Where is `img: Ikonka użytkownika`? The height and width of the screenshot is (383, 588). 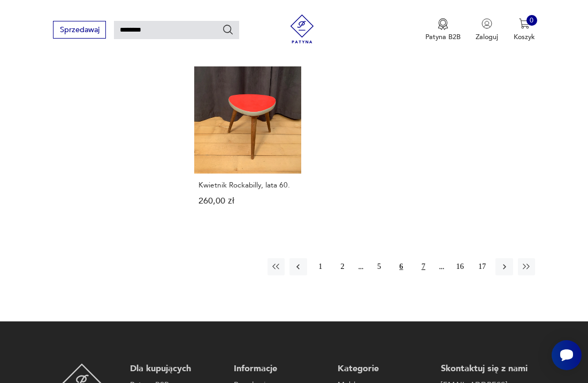 img: Ikonka użytkownika is located at coordinates (487, 24).